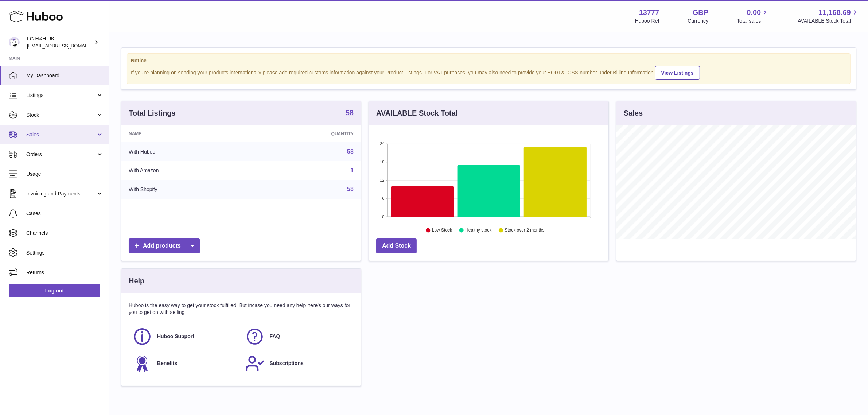  I want to click on span: AVAILABLE Stock Total, so click(828, 20).